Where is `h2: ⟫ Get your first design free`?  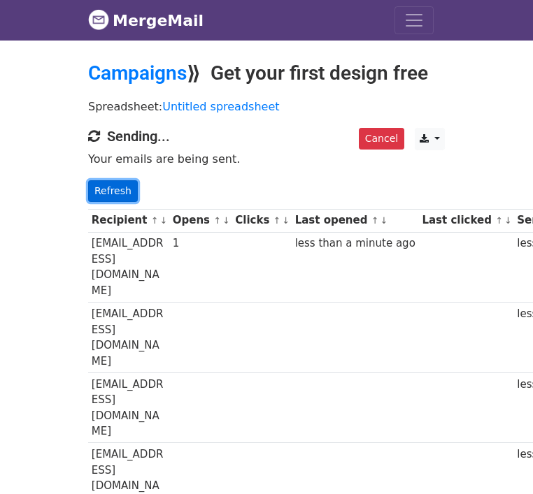 h2: ⟫ Get your first design free is located at coordinates (266, 73).